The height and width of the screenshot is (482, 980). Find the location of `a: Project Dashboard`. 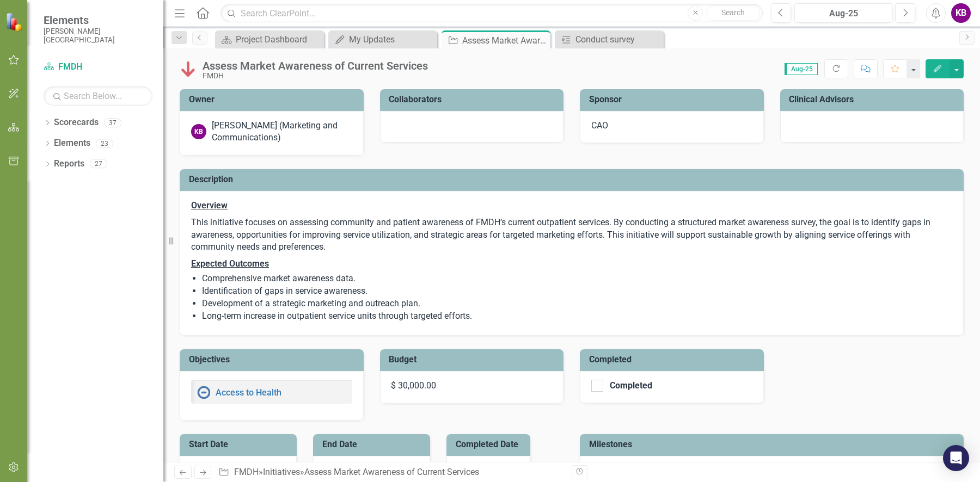

a: Project Dashboard is located at coordinates (270, 39).